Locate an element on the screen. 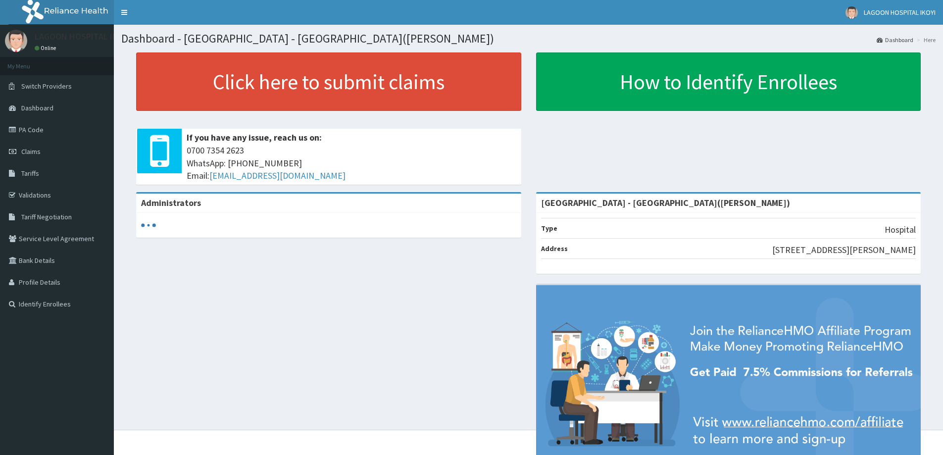 This screenshot has height=455, width=943. a: How to Identify Enrollees is located at coordinates (728, 82).